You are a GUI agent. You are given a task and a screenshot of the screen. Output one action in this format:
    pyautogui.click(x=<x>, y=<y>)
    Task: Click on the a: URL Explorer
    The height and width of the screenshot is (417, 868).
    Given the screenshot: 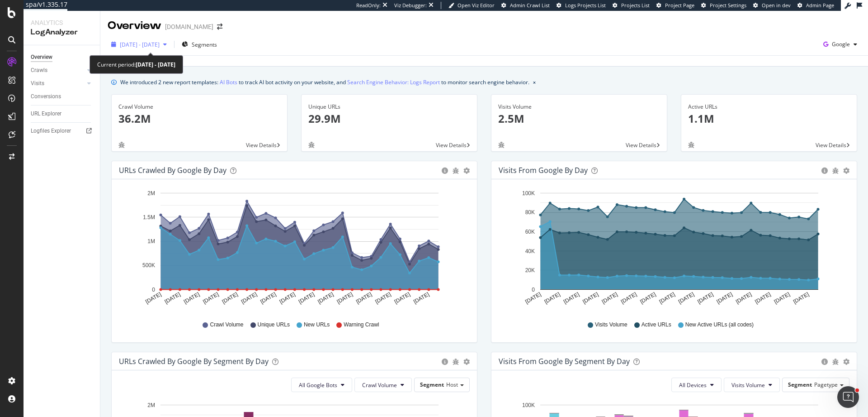 What is the action you would take?
    pyautogui.click(x=62, y=114)
    